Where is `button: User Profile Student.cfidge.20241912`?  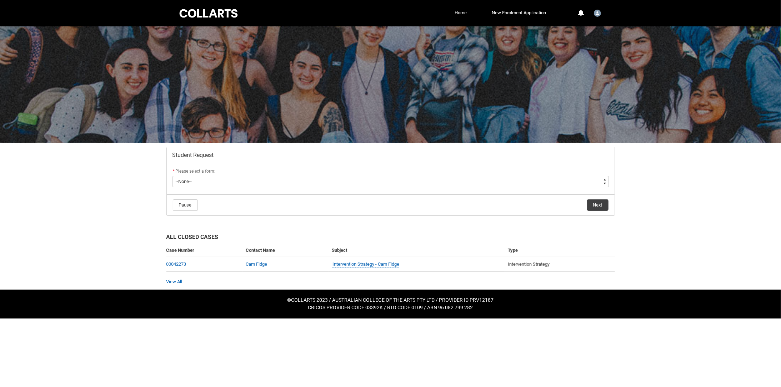
button: User Profile Student.cfidge.20241912 is located at coordinates (597, 12).